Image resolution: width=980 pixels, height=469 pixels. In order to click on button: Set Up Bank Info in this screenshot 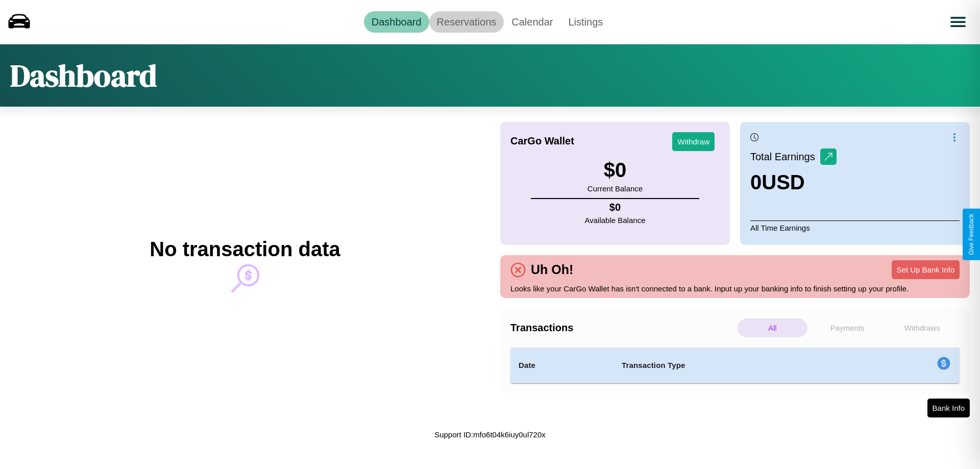, I will do `click(926, 270)`.